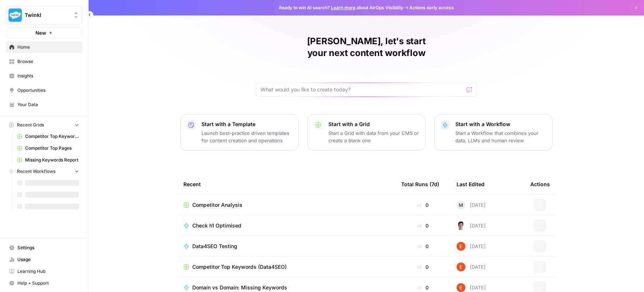 The image size is (644, 292). I want to click on a: Competitor Analysis, so click(286, 205).